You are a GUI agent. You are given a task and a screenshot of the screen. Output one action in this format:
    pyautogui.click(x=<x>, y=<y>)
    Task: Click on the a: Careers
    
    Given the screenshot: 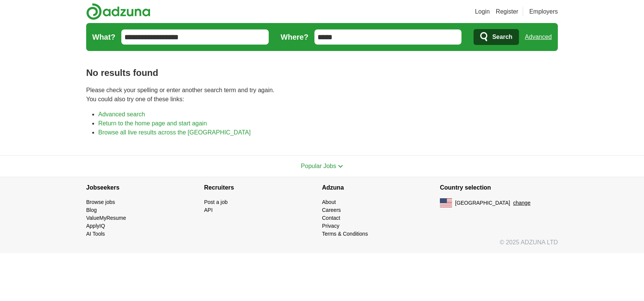 What is the action you would take?
    pyautogui.click(x=331, y=210)
    